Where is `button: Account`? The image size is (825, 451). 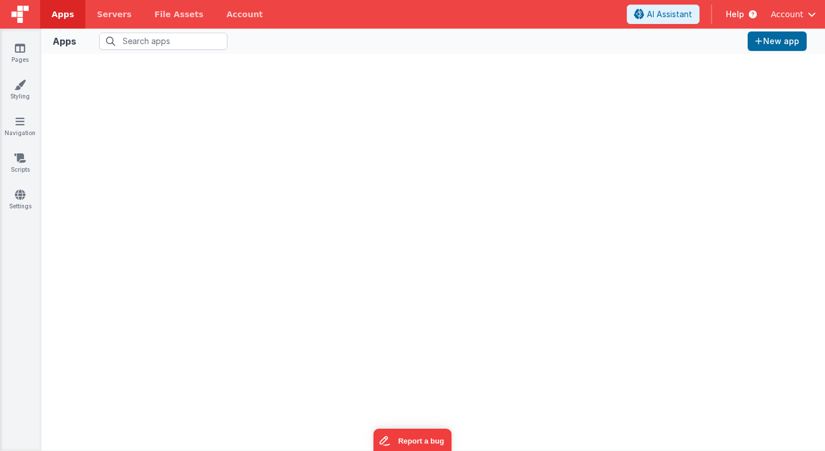 button: Account is located at coordinates (793, 14).